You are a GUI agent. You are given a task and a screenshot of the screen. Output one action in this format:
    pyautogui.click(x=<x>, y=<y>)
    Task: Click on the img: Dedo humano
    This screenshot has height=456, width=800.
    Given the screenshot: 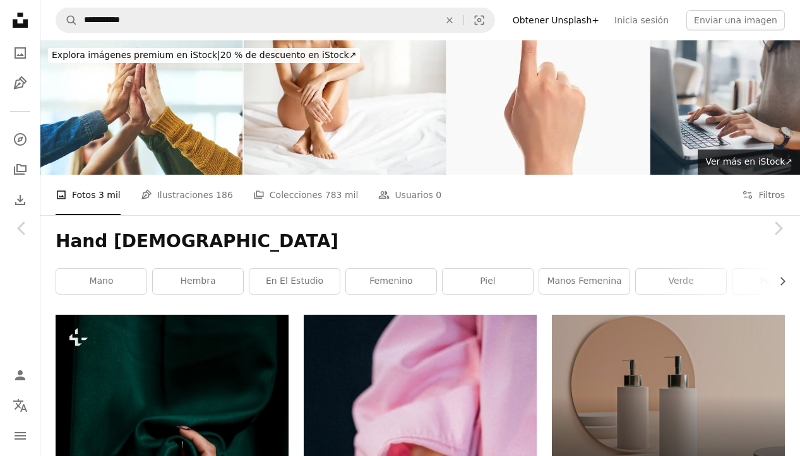 What is the action you would take?
    pyautogui.click(x=548, y=107)
    